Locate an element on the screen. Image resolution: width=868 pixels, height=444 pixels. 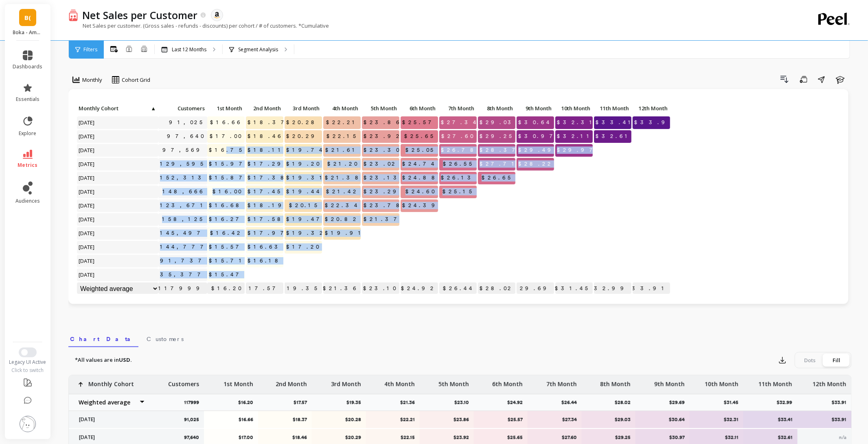
span: $15.57 is located at coordinates (227, 247).